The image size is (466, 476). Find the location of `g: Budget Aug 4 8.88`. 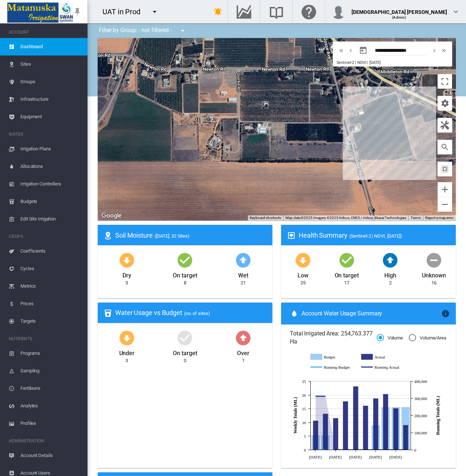

g: Budget Aug 4 8.88 is located at coordinates (376, 437).